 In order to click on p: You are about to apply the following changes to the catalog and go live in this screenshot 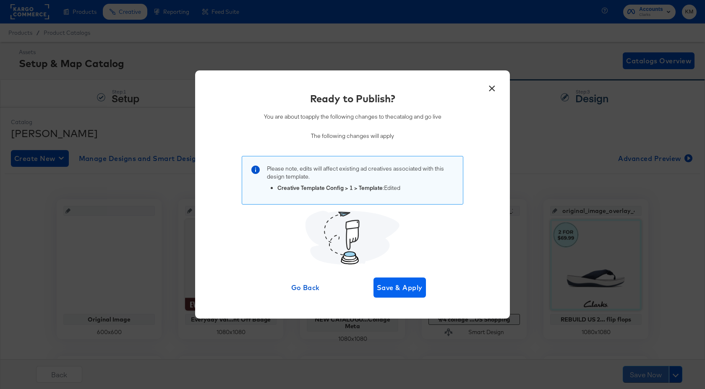, I will do `click(352, 117)`.